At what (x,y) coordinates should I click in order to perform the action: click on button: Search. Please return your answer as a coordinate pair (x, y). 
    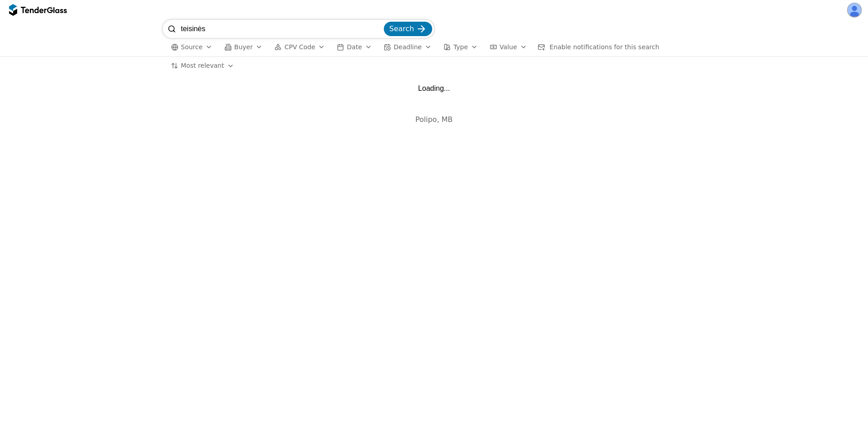
    Looking at the image, I should click on (408, 29).